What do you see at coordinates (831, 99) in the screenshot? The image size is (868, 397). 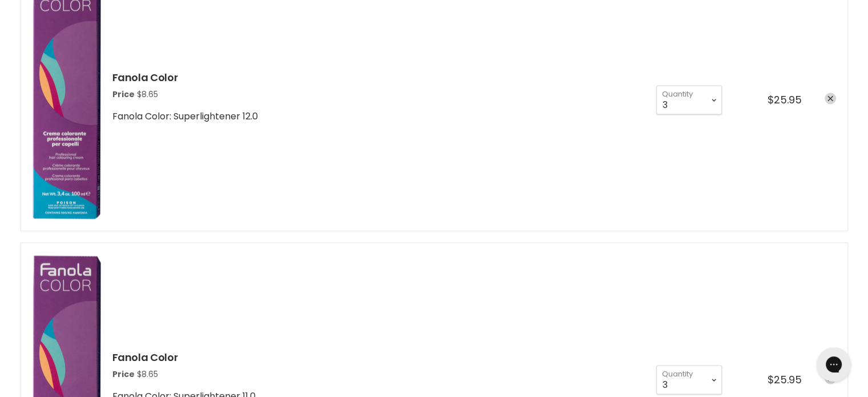 I see `a: remove Fanola Color` at bounding box center [831, 99].